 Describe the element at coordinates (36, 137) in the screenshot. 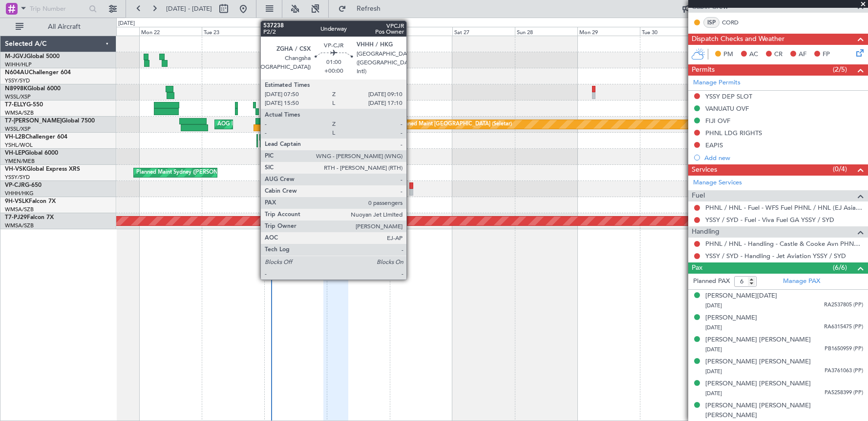

I see `a: VH-L2BChallenger 604` at that location.